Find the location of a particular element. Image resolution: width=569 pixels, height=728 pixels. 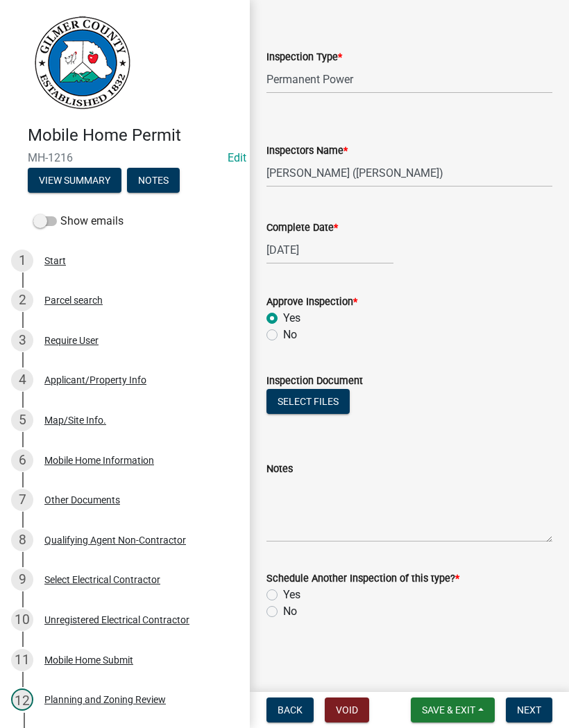

div: 6 is located at coordinates (22, 460).